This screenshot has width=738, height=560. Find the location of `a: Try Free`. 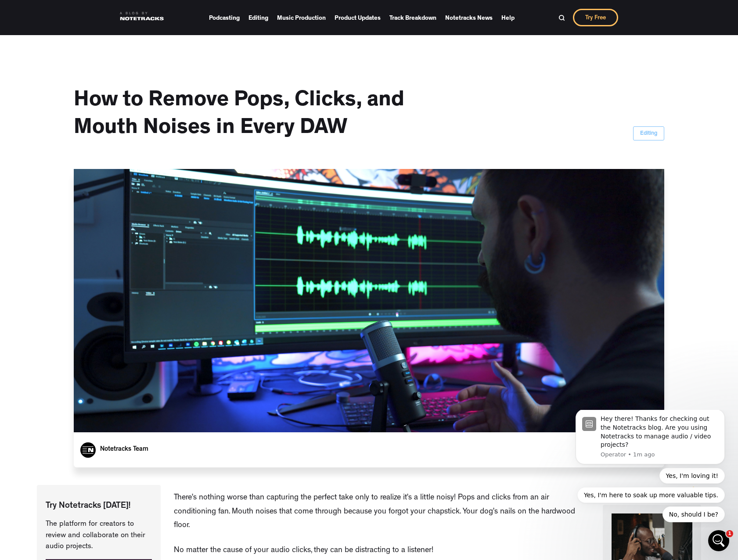

a: Try Free is located at coordinates (595, 18).